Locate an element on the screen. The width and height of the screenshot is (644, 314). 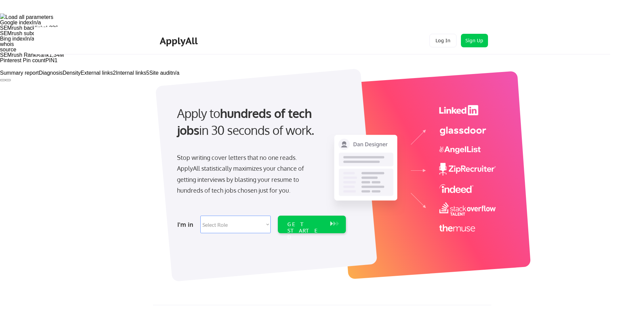
a: n/a is located at coordinates (37, 23).